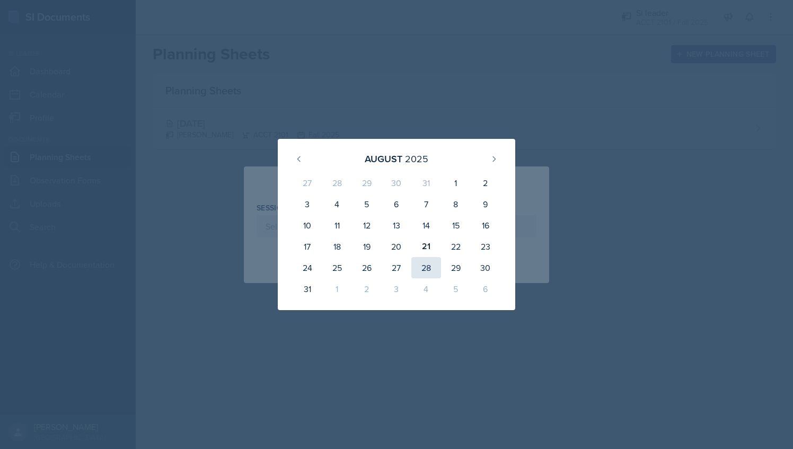 This screenshot has height=449, width=793. I want to click on div: 8, so click(456, 204).